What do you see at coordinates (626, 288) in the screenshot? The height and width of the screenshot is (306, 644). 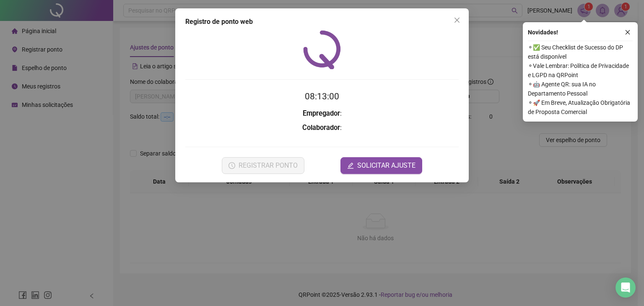 I see `div: Open Intercom Messenger` at bounding box center [626, 288].